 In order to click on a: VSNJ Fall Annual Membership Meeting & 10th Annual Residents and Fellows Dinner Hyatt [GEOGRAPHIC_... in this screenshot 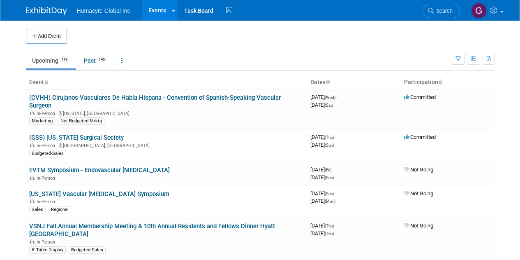, I will do `click(152, 230)`.